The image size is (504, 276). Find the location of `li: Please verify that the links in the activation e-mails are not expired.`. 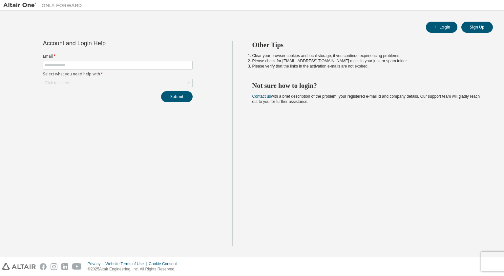

li: Please verify that the links in the activation e-mails are not expired. is located at coordinates (367, 66).